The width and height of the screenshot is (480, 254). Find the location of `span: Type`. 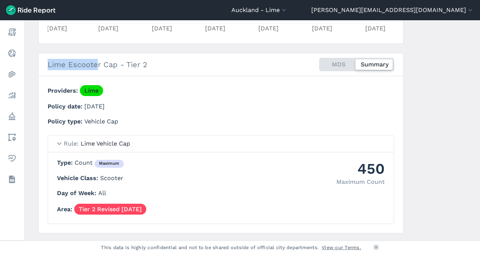

span: Type is located at coordinates (66, 162).